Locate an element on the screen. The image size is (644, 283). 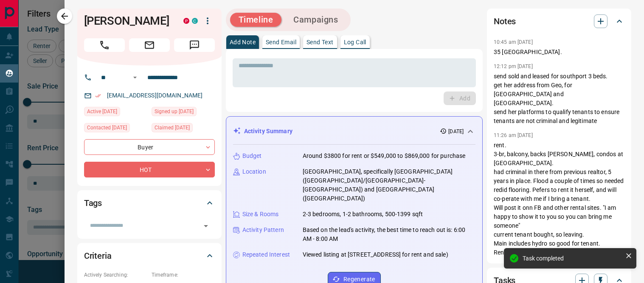
button: Timeline is located at coordinates (256, 20).